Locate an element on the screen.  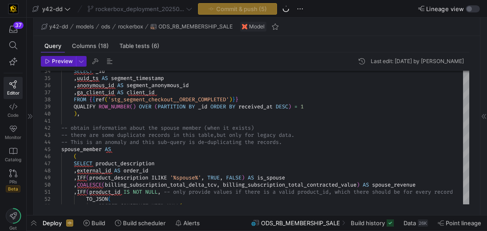
span: uuid_ts is located at coordinates (87, 78).